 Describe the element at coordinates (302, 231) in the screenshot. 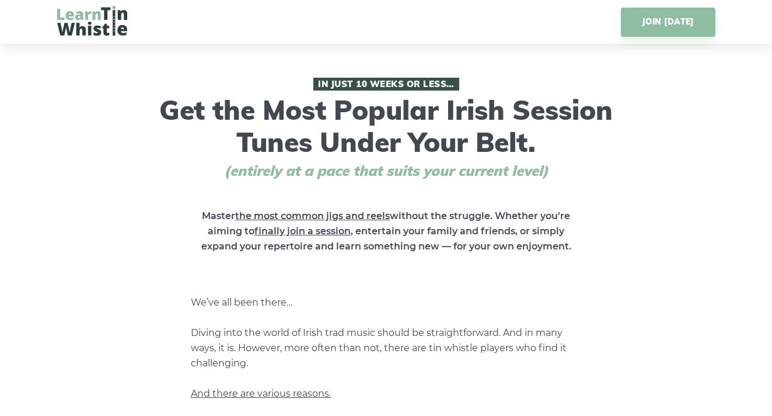

I see `span: finally join a session` at that location.